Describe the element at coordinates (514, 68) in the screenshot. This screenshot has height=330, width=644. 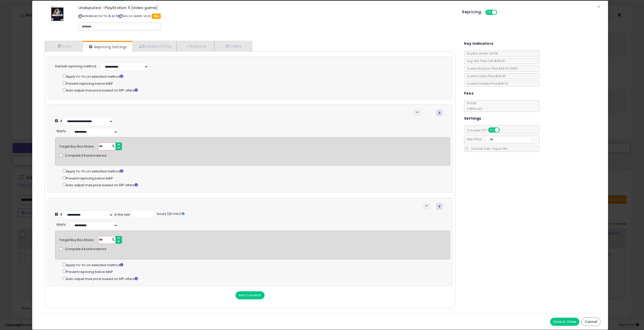
I see `span: ( FBA )` at that location.